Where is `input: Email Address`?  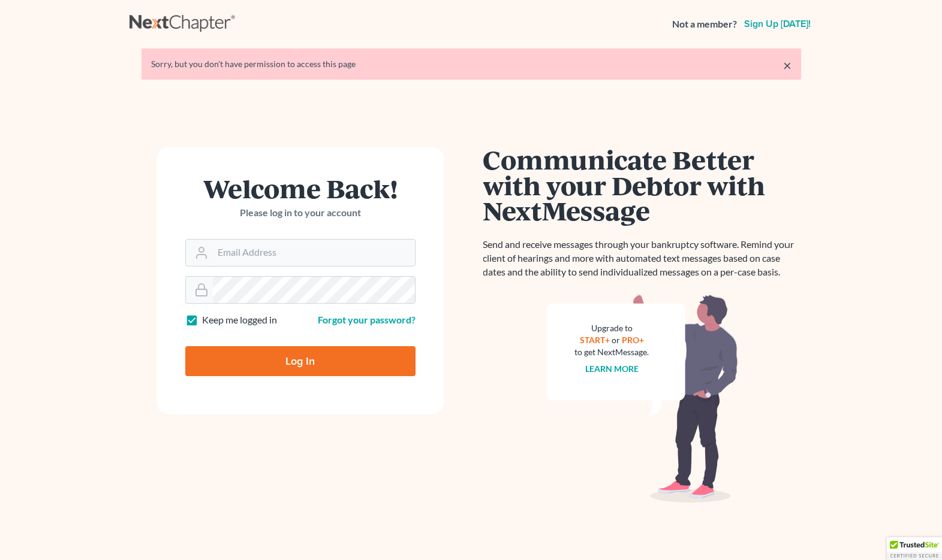
input: Email Address is located at coordinates (314, 253).